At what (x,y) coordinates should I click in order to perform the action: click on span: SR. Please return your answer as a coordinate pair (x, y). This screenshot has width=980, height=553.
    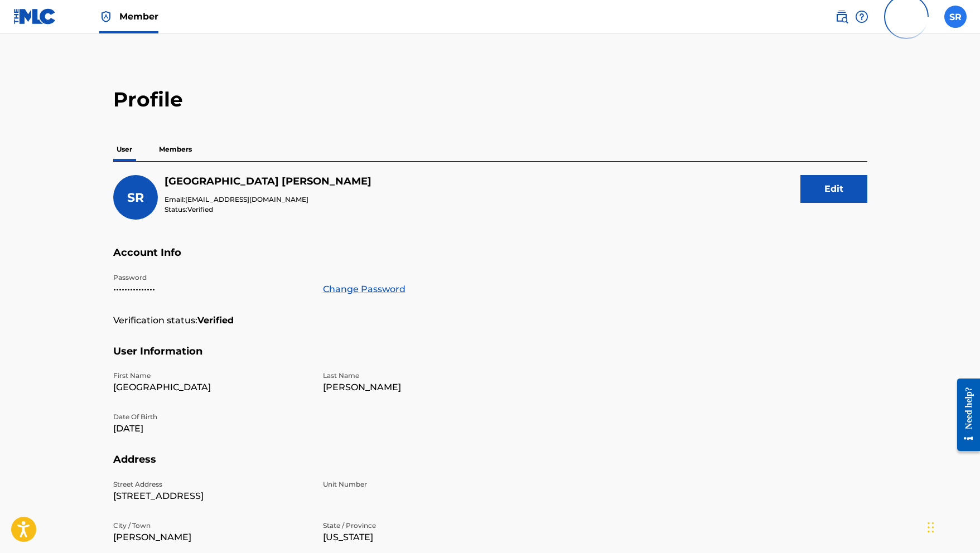
    Looking at the image, I should click on (136, 197).